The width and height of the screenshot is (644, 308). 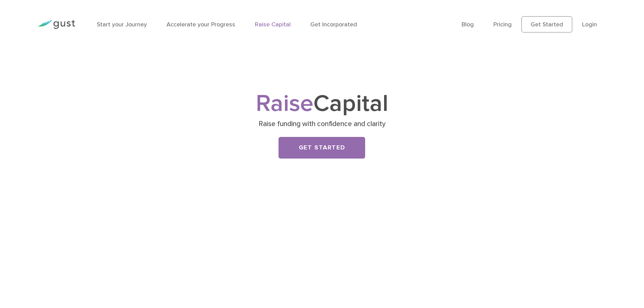 What do you see at coordinates (334, 24) in the screenshot?
I see `a: Get Incorporated` at bounding box center [334, 24].